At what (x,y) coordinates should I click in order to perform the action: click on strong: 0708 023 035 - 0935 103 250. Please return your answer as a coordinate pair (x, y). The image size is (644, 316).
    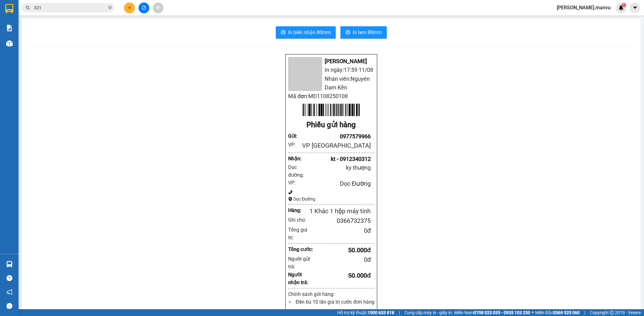
    Looking at the image, I should click on (502, 312).